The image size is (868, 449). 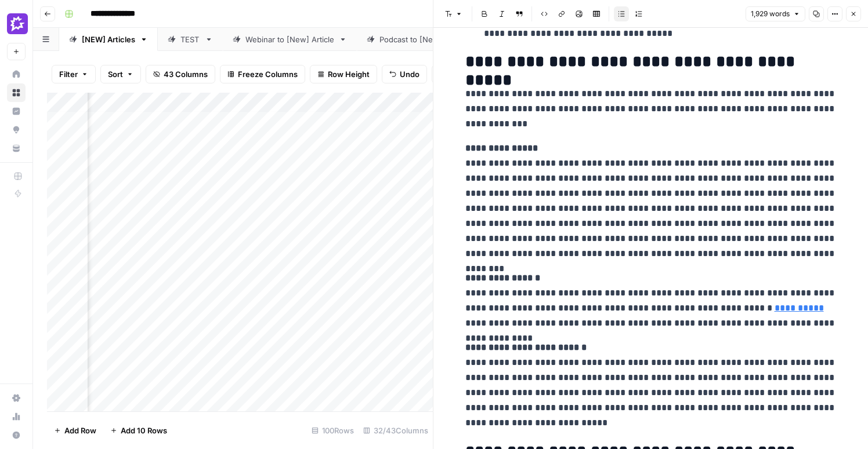 What do you see at coordinates (16, 24) in the screenshot?
I see `button: Workspace: Gong` at bounding box center [16, 24].